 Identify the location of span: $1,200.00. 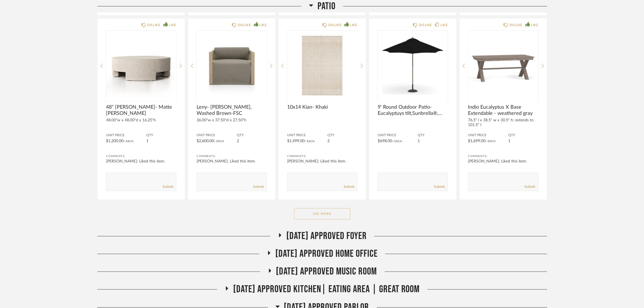
(115, 141).